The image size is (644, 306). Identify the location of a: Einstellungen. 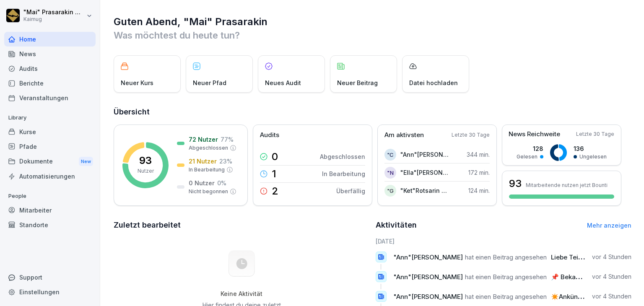
(50, 292).